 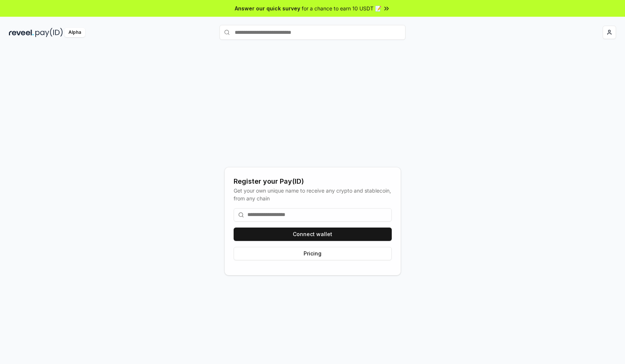 What do you see at coordinates (268, 8) in the screenshot?
I see `span: Answer our quick survey` at bounding box center [268, 8].